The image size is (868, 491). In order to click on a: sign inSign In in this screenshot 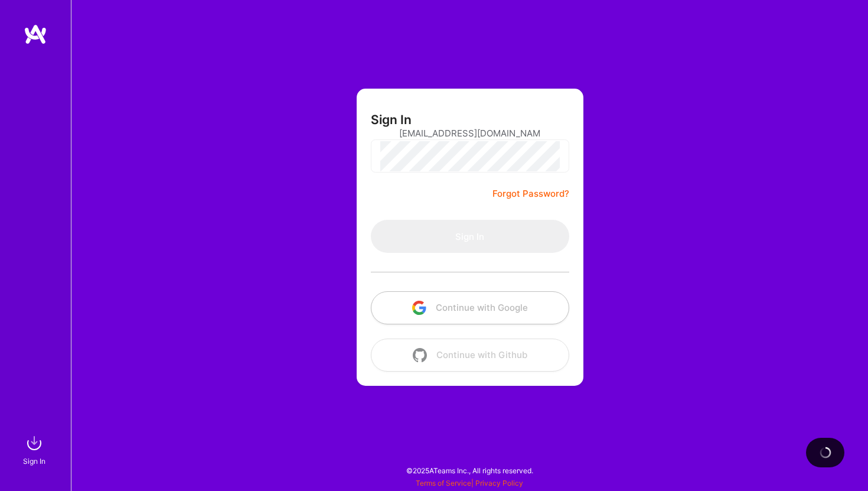, I will do `click(36, 449)`.